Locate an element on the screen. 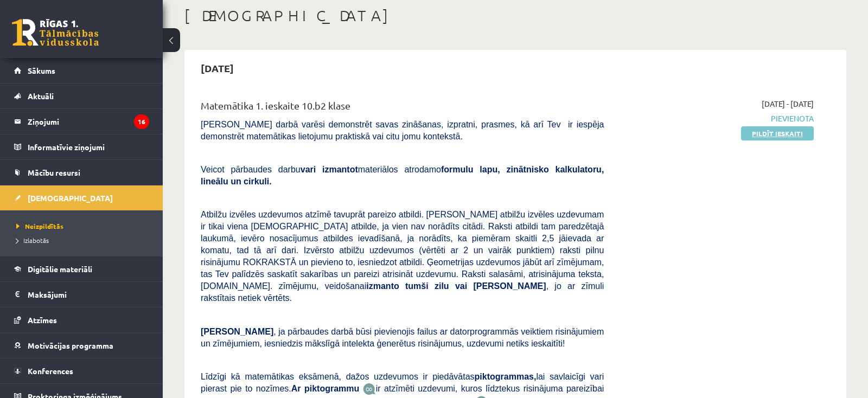 Image resolution: width=868 pixels, height=398 pixels. span: Sākums is located at coordinates (41, 71).